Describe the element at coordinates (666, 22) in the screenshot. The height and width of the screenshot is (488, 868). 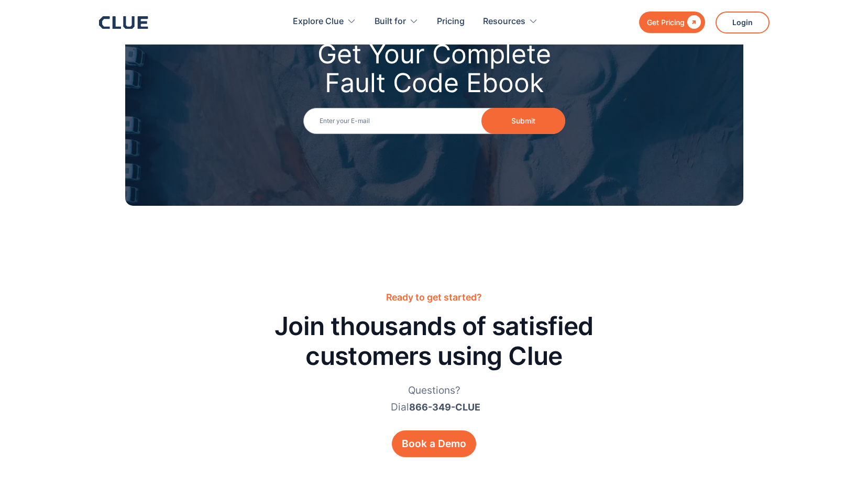
I see `div: Get Pricing` at that location.